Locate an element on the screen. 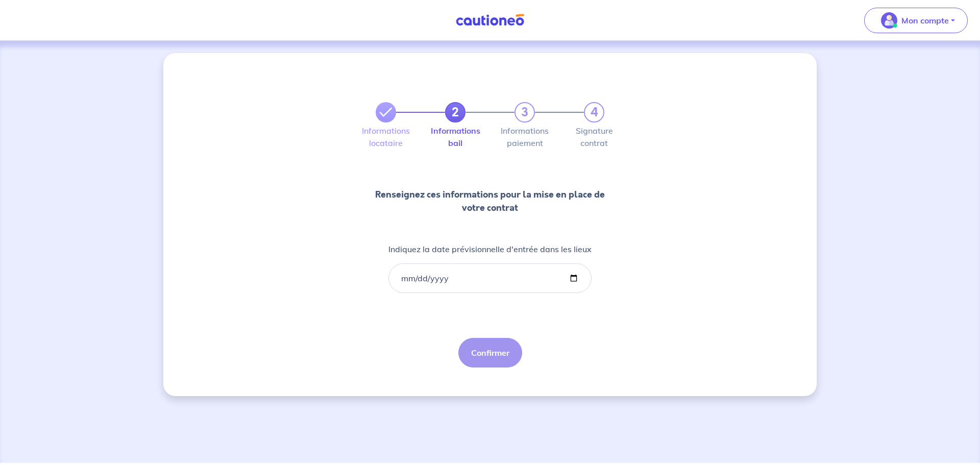 Image resolution: width=980 pixels, height=465 pixels. img: illu_account_valid_menu.svg is located at coordinates (889, 20).